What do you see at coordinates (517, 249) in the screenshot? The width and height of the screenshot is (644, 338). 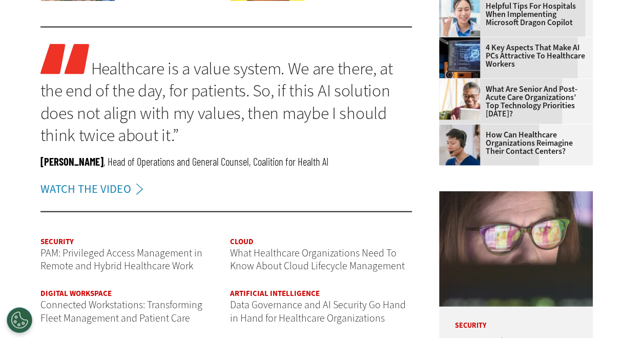 I see `a: woman wearing glasses looking at healthcare data on screen` at bounding box center [517, 249].